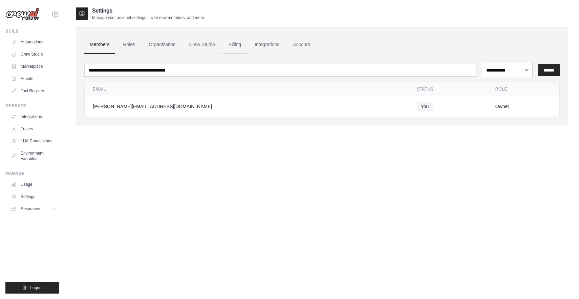 This screenshot has height=299, width=579. Describe the element at coordinates (162, 45) in the screenshot. I see `a: Organization` at that location.